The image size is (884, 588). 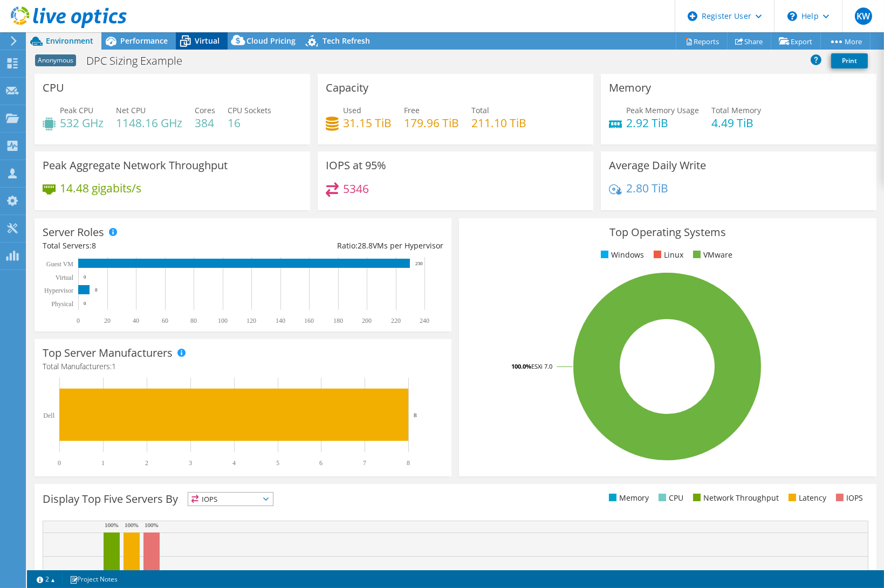 I want to click on li: Linux, so click(x=667, y=255).